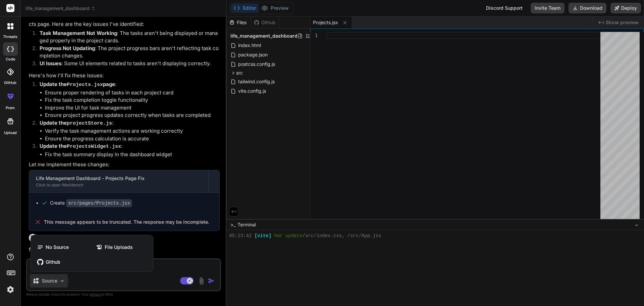  What do you see at coordinates (53, 261) in the screenshot?
I see `span: Github` at bounding box center [53, 261].